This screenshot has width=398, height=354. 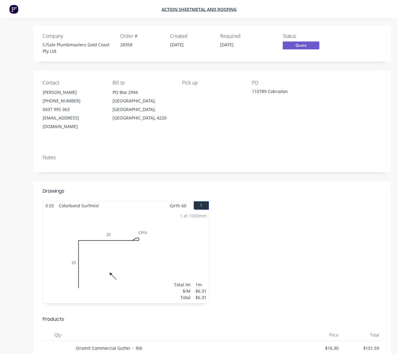 What do you see at coordinates (182, 284) in the screenshot?
I see `div: Total lm` at bounding box center [182, 284].